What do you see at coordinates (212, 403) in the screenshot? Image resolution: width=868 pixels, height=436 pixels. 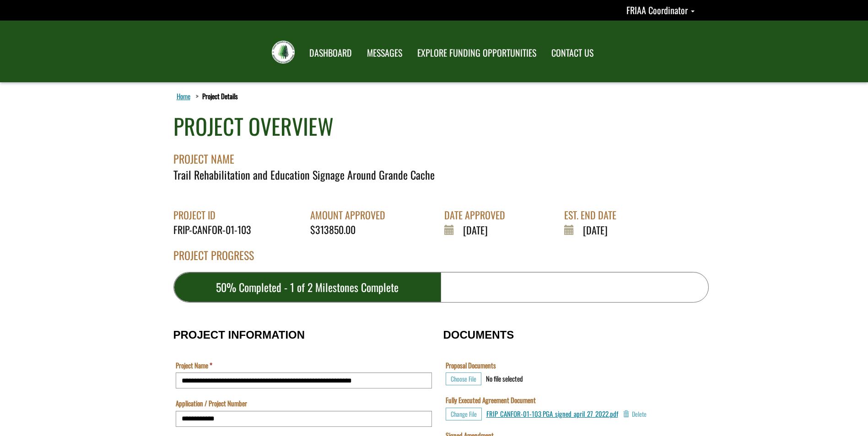 I see `label: Application / Project Number` at bounding box center [212, 403].